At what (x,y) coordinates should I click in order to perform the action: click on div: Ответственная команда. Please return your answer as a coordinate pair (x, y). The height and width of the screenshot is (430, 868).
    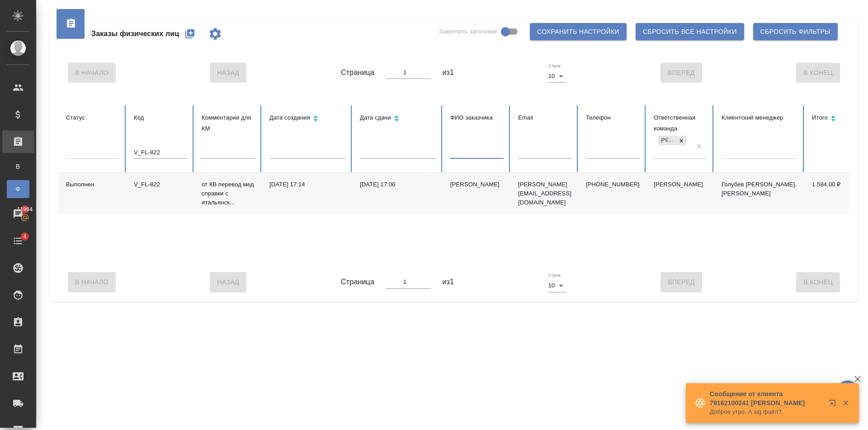
    Looking at the image, I should click on (680, 124).